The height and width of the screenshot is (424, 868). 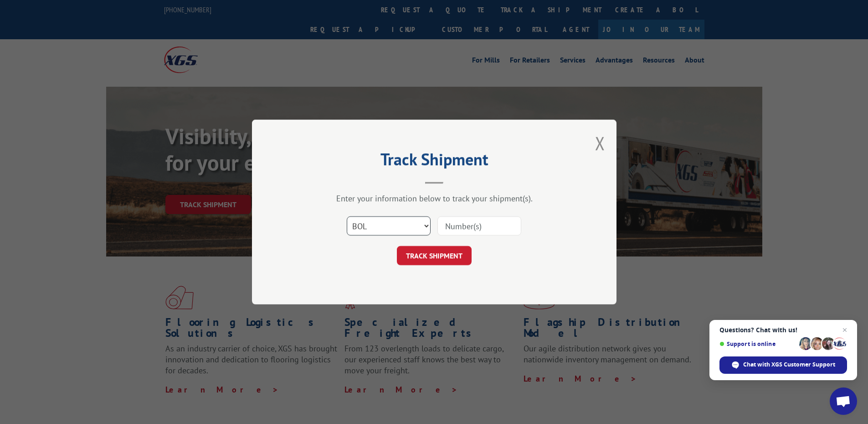 What do you see at coordinates (435, 255) in the screenshot?
I see `button: TRACK SHIPMENT` at bounding box center [435, 255].